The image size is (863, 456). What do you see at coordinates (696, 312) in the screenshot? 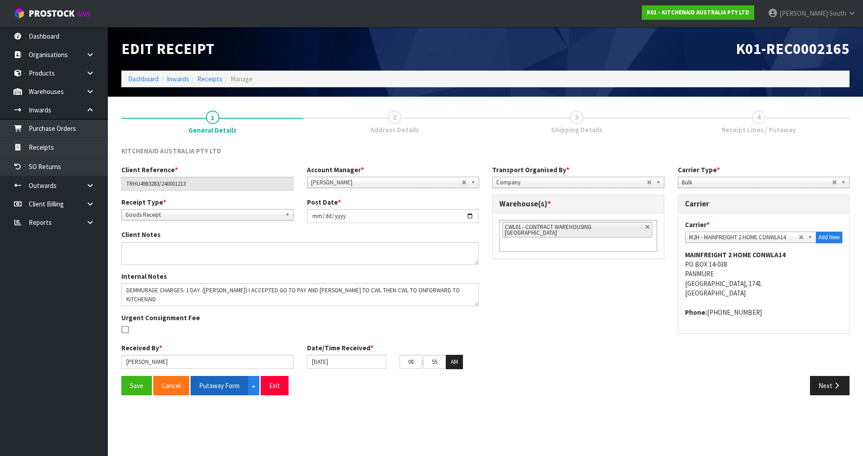
I see `strong: phone` at bounding box center [696, 312].